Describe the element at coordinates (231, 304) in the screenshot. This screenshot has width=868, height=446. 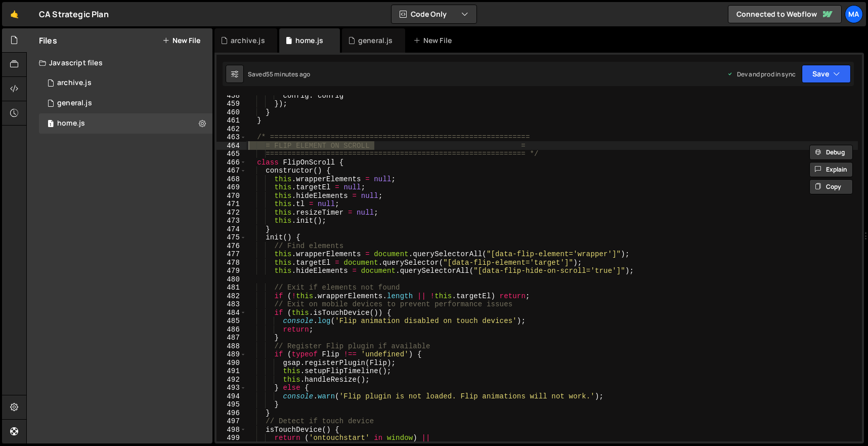
I see `div: 483` at that location.